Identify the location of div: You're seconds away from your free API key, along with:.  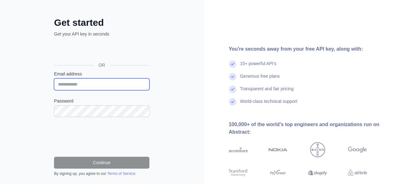
(308, 49).